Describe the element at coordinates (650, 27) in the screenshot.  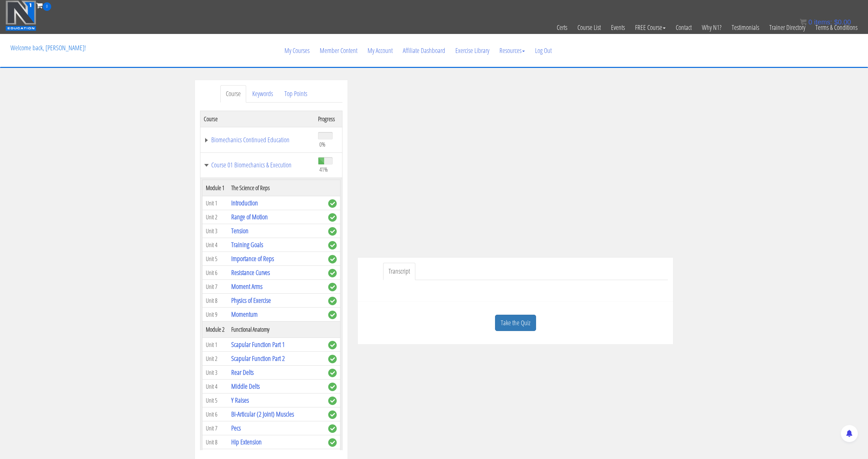
I see `a: FREE Course` at that location.